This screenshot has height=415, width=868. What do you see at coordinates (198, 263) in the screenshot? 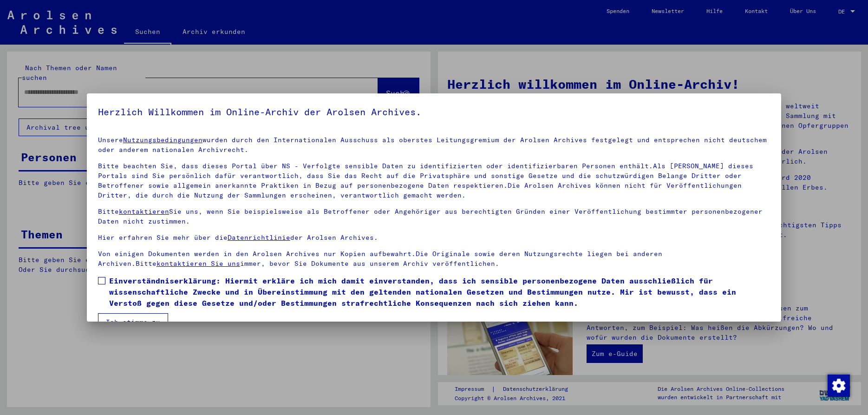
I see `a: kontaktieren Sie uns` at bounding box center [198, 263].